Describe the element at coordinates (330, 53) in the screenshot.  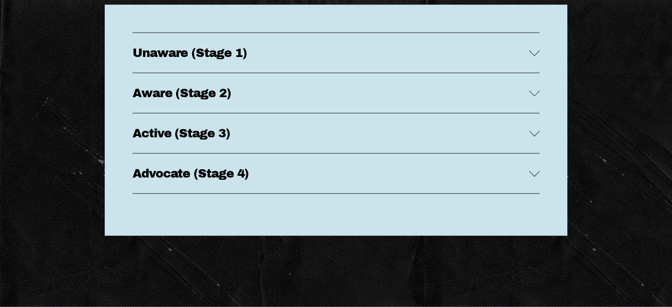
I see `span: Unaware (Stage 1)` at that location.